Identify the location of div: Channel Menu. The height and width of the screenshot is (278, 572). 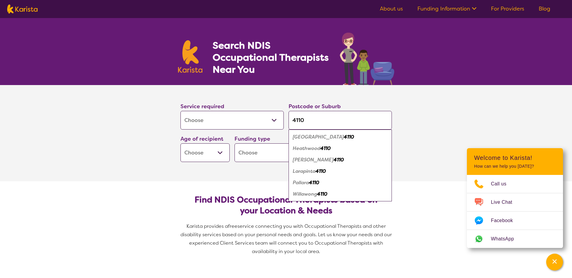
(515, 198).